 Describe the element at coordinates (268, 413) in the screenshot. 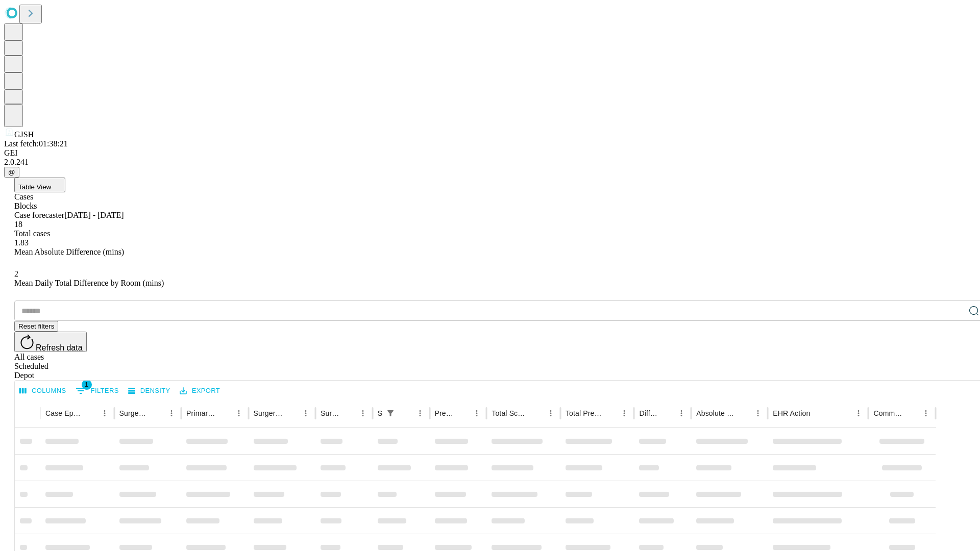

I see `div: Surgery Name` at that location.